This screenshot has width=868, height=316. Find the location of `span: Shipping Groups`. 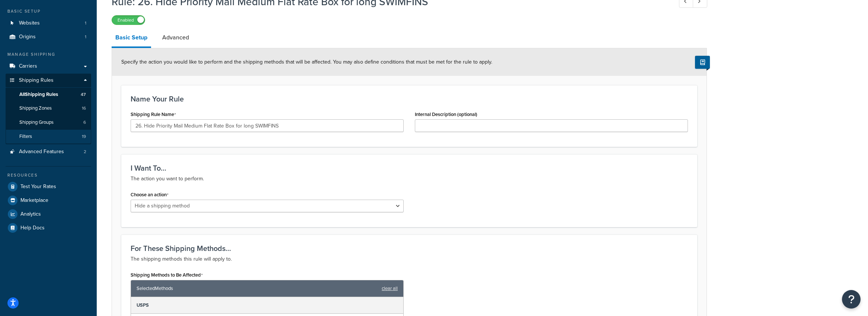

span: Shipping Groups is located at coordinates (36, 122).